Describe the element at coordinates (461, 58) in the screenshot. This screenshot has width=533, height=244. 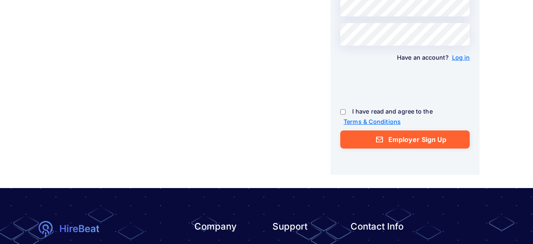
I see `a: Log in` at that location.